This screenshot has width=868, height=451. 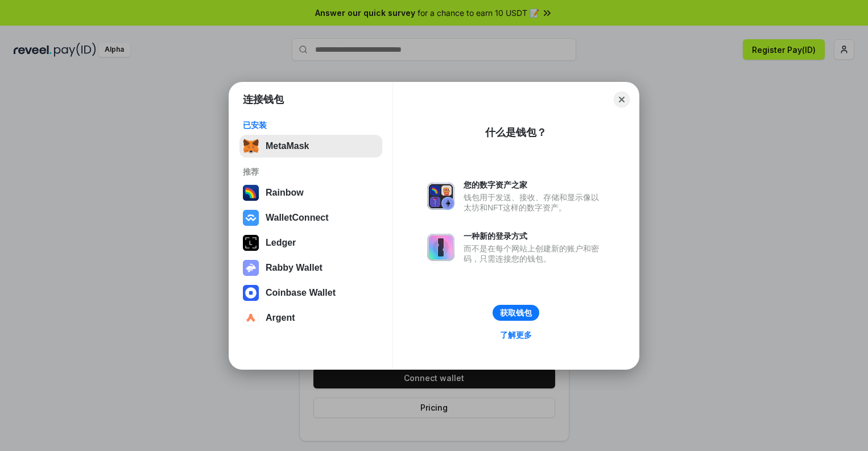 I want to click on img: svg+xml,%3Csvg%20fill%3D%22none%22%20height%3D%2233%22%20viewBox%3D%220%200%2035%2033%22%20width%..., so click(x=251, y=146).